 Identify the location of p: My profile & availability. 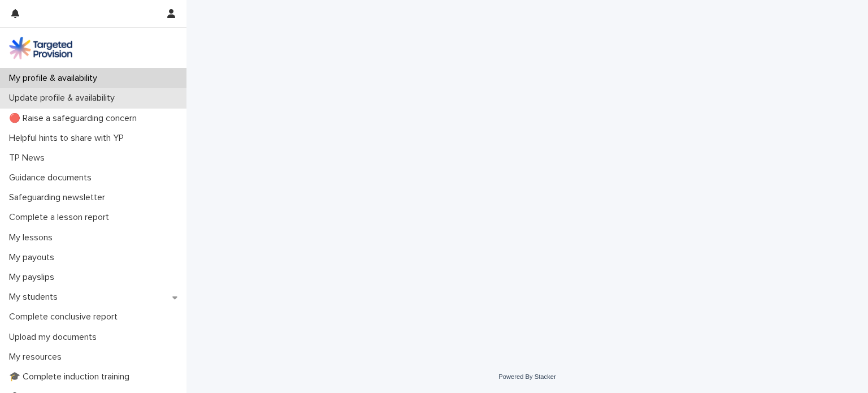
(55, 78).